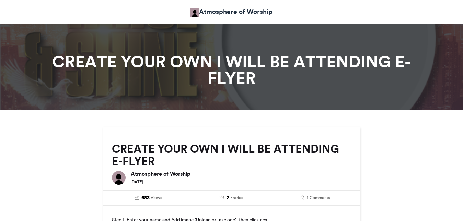  I want to click on a: 2 Entries, so click(231, 198).